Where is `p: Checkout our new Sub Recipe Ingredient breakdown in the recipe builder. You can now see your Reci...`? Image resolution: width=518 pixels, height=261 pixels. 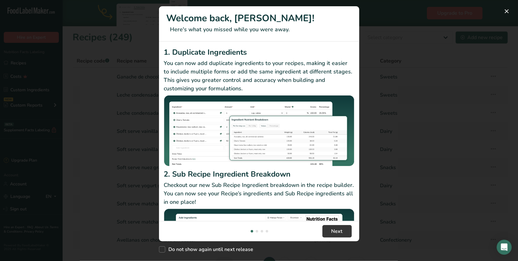
p: Checkout our new Sub Recipe Ingredient breakdown in the recipe builder. You can now see your Reci... is located at coordinates (259, 194).